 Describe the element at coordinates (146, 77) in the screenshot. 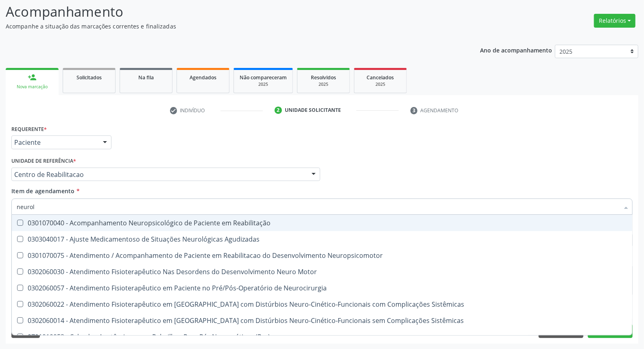

I see `span: Na fila` at that location.